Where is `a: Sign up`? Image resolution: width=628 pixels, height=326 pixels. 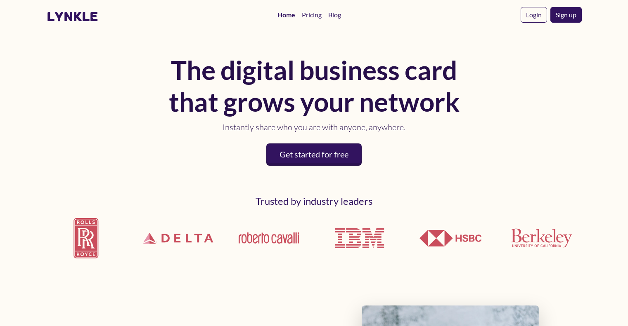
a: Sign up is located at coordinates (566, 15).